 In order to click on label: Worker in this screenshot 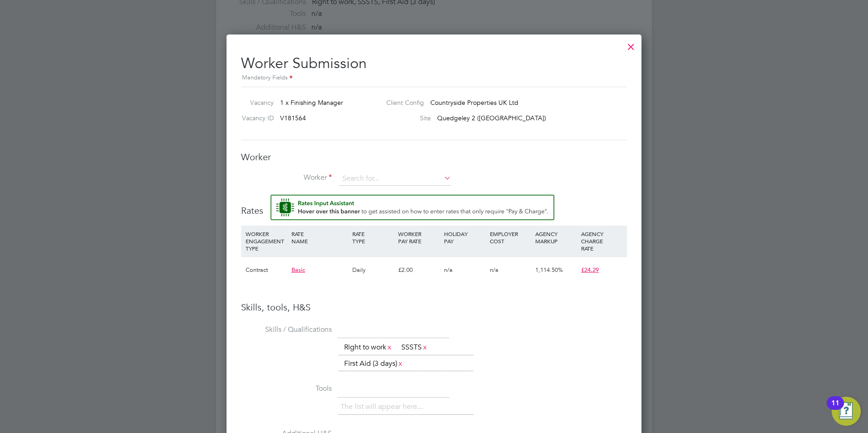, I will do `click(287, 177)`.